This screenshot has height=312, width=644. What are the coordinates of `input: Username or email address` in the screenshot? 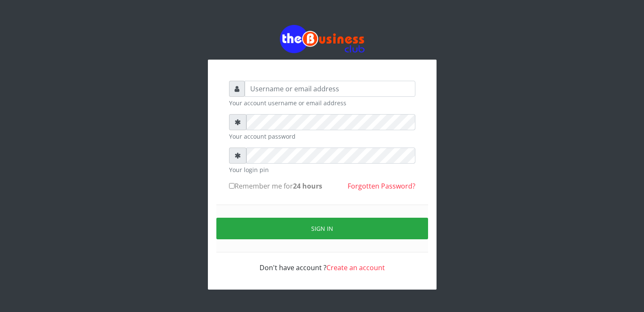 It's located at (330, 89).